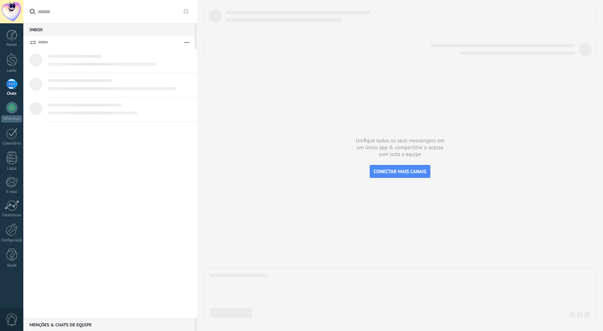 The width and height of the screenshot is (603, 331). I want to click on div: Inbox, so click(109, 29).